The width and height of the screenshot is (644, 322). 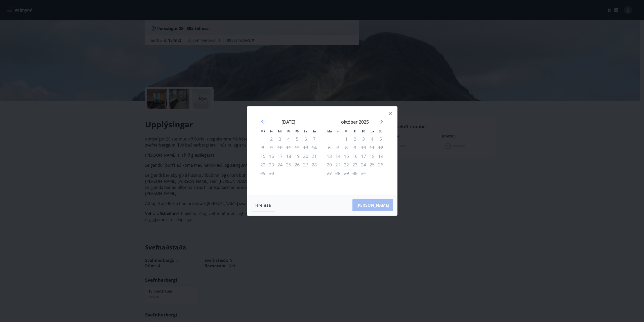 What do you see at coordinates (271, 173) in the screenshot?
I see `td: Not available. þriðjudagur, 30. september 2025` at bounding box center [271, 173].